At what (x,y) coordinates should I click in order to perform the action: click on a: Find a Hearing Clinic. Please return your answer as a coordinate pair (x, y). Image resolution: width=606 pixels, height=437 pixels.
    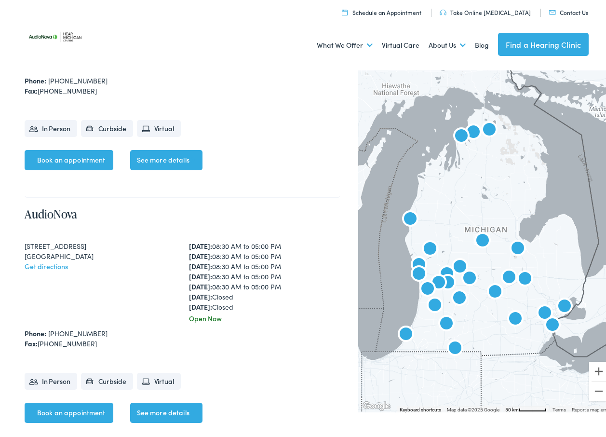
    Looking at the image, I should click on (543, 42).